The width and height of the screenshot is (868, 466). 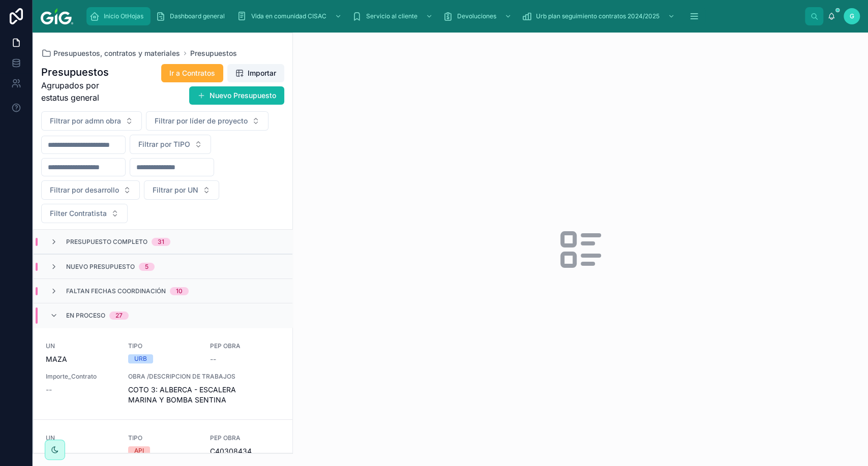 I want to click on a: Devoluciones, so click(x=479, y=16).